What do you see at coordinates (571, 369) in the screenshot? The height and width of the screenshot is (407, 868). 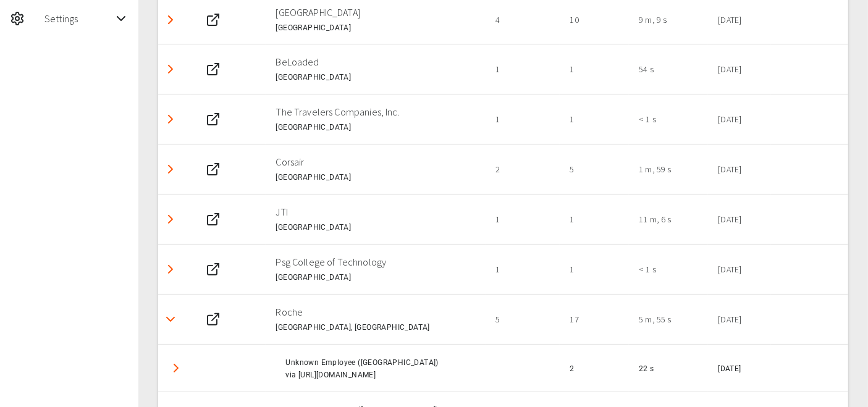 I see `span: 2` at bounding box center [571, 369].